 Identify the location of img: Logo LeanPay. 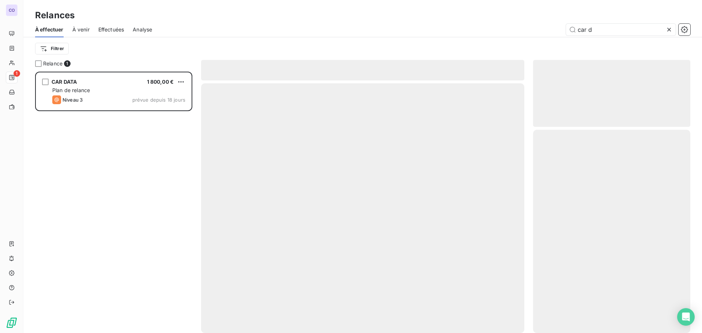
(12, 323).